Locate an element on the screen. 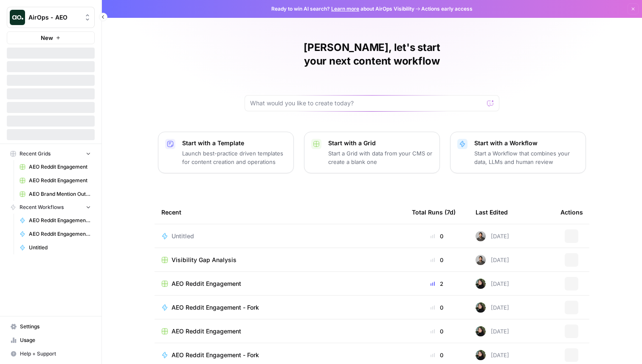 Image resolution: width=642 pixels, height=364 pixels. p: Start a Workflow that combines your data, LLMs and human review is located at coordinates (527, 157).